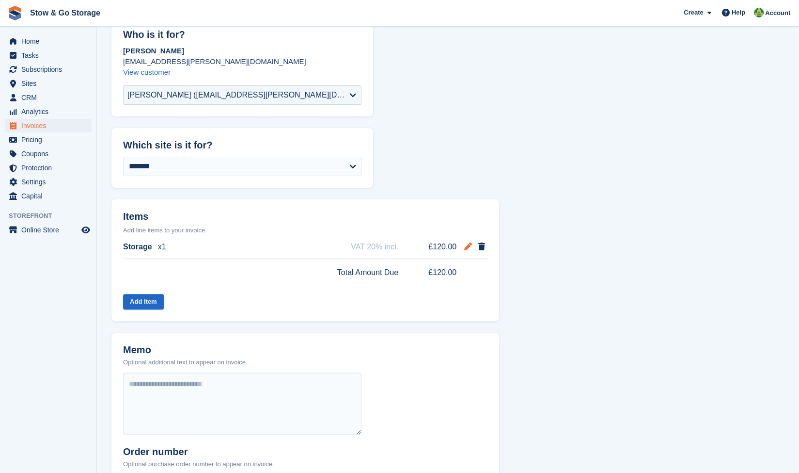  Describe the element at coordinates (198, 464) in the screenshot. I see `p: Optional purchase order number to appear on invoice.` at that location.